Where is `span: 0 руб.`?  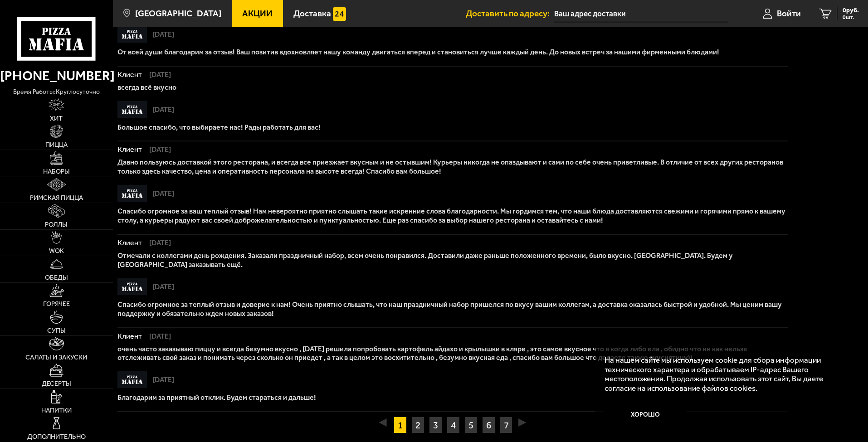
span: 0 руб. is located at coordinates (851, 10).